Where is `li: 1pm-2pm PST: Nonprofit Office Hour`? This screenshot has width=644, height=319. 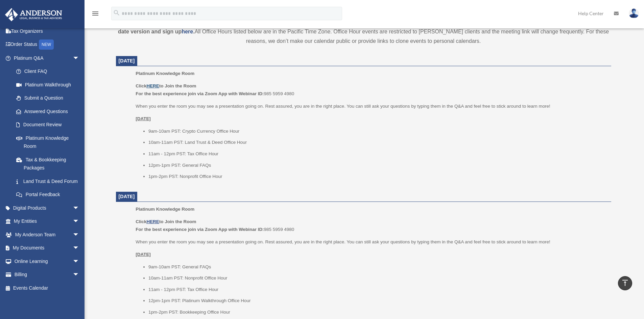 li: 1pm-2pm PST: Nonprofit Office Hour is located at coordinates (377, 177).